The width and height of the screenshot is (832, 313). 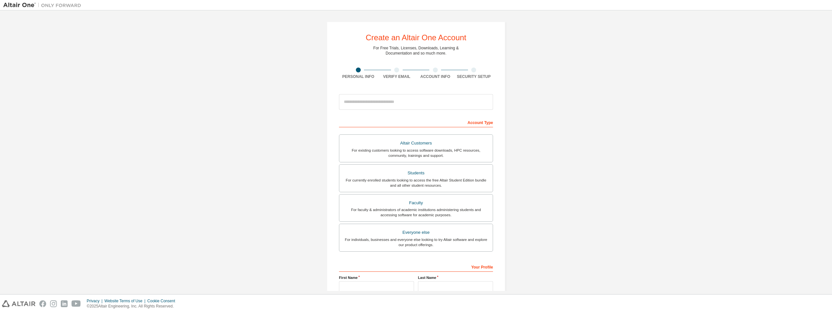 What do you see at coordinates (44, 5) in the screenshot?
I see `img: Altair One` at bounding box center [44, 5].